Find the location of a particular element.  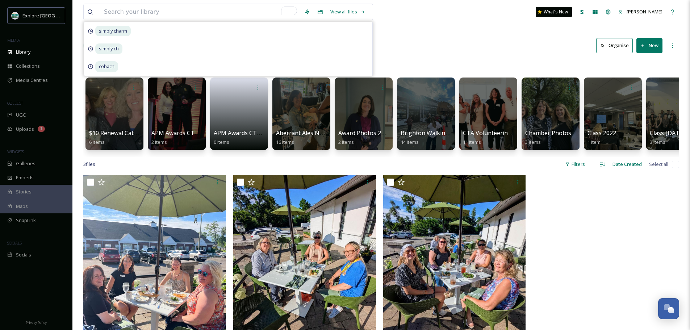

div: View all files is located at coordinates (348, 12).